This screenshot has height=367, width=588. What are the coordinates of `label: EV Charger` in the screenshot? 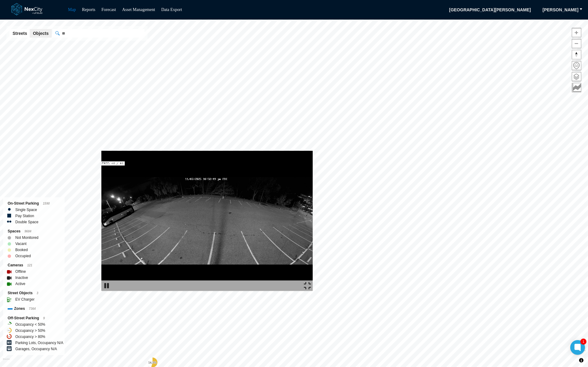 It's located at (25, 299).